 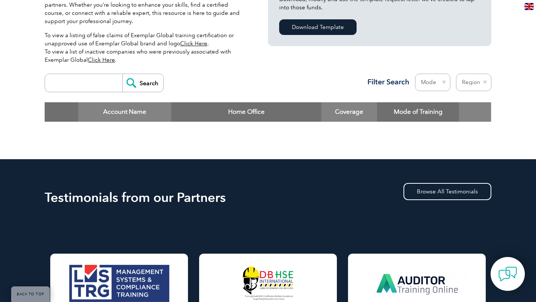 What do you see at coordinates (246, 112) in the screenshot?
I see `th: Home Office: activate to sort column ascending` at bounding box center [246, 112].